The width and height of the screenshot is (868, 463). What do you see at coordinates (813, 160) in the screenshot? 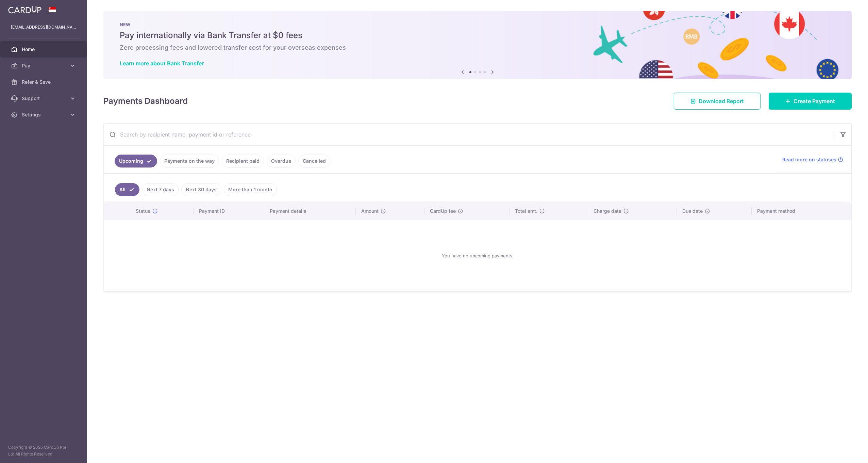
I see `a: Read more on statuses` at bounding box center [813, 160].